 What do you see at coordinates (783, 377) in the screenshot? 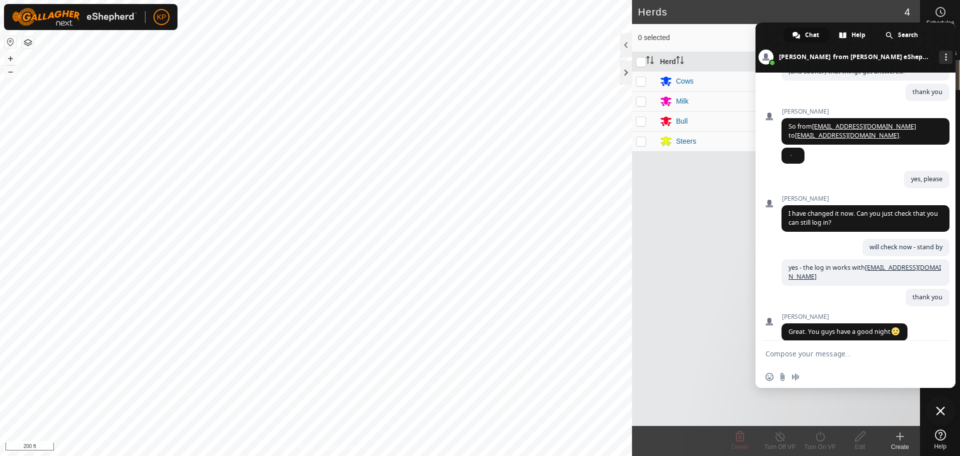
I see `span: Send a file` at bounding box center [783, 377].